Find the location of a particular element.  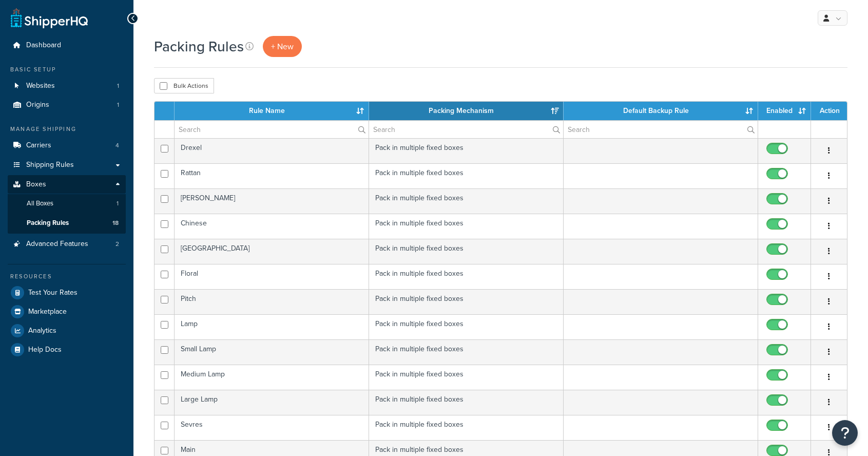

div: Basic Setup is located at coordinates (67, 69).